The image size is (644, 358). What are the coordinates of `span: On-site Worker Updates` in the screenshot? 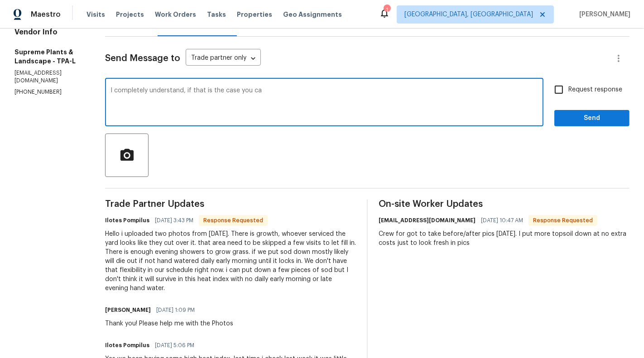 It's located at (504, 204).